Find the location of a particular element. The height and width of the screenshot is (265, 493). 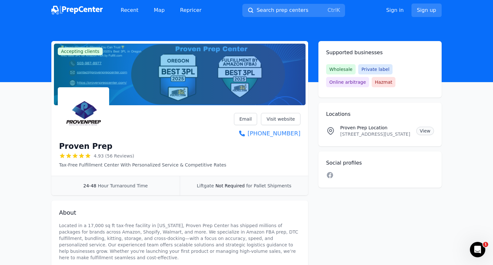

span: Home is located at coordinates (21, 219).